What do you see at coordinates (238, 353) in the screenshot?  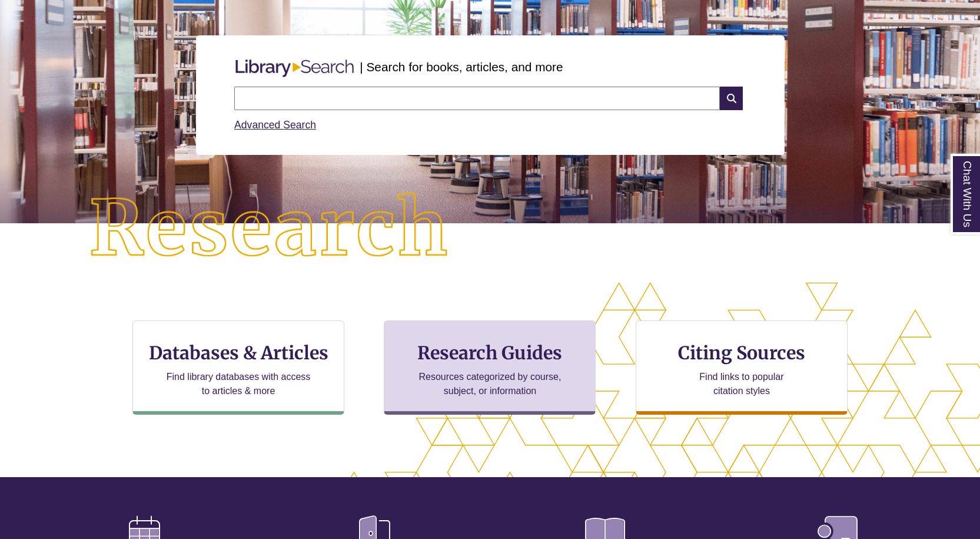 I see `h3: Databases & Articles` at bounding box center [238, 353].